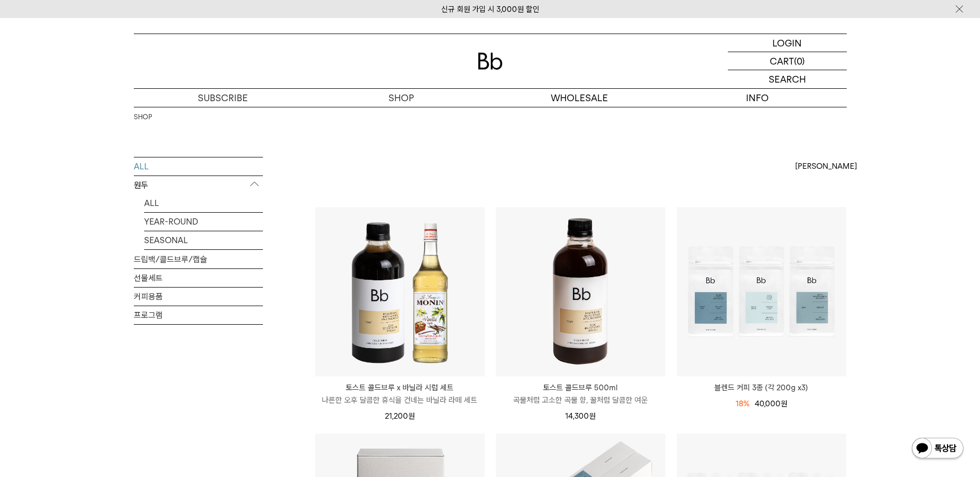  What do you see at coordinates (199, 278) in the screenshot?
I see `a: 선물세트` at bounding box center [199, 278].